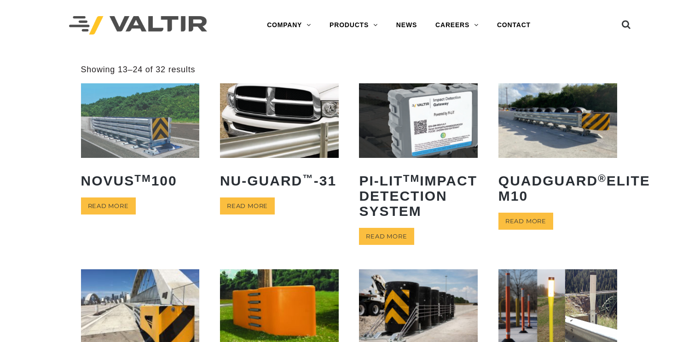  What do you see at coordinates (457, 25) in the screenshot?
I see `a: CAREERS` at bounding box center [457, 25].